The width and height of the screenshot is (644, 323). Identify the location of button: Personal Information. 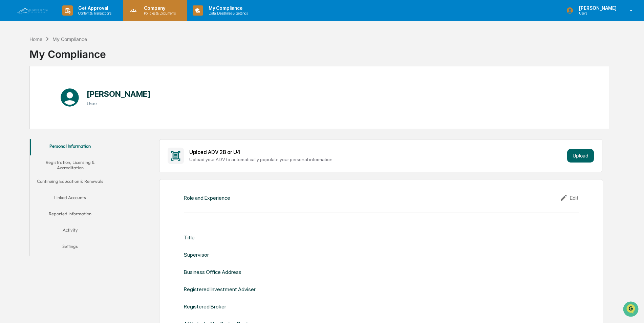
(70, 147).